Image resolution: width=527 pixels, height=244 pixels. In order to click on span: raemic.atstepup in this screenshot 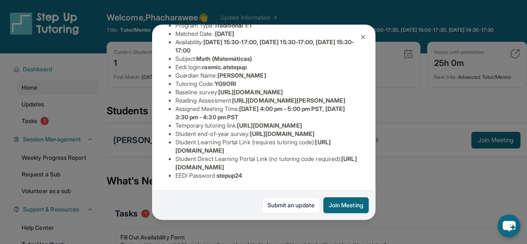, I will do `click(224, 67)`.